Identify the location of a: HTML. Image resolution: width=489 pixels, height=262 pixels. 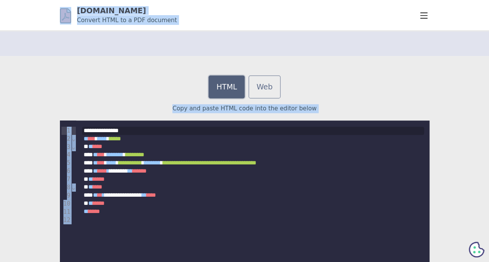
(226, 87).